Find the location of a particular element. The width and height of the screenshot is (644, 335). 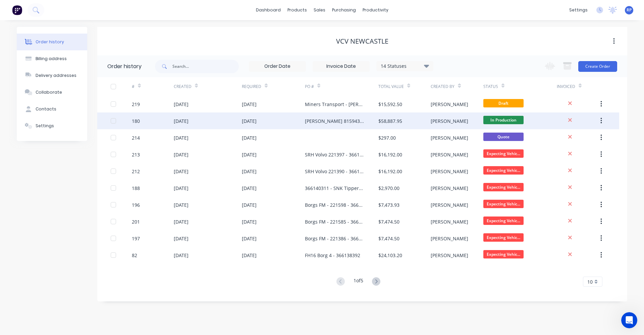

div: Billing address is located at coordinates (51, 59).